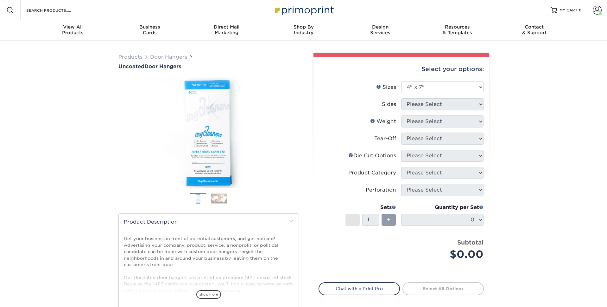 Image resolution: width=607 pixels, height=307 pixels. Describe the element at coordinates (359, 288) in the screenshot. I see `a: Chat with a Print Pro` at that location.